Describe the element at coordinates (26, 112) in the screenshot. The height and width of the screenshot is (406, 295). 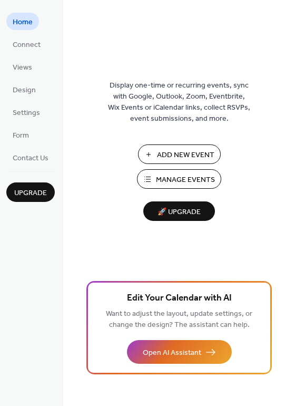
I see `a: Settings` at that location.